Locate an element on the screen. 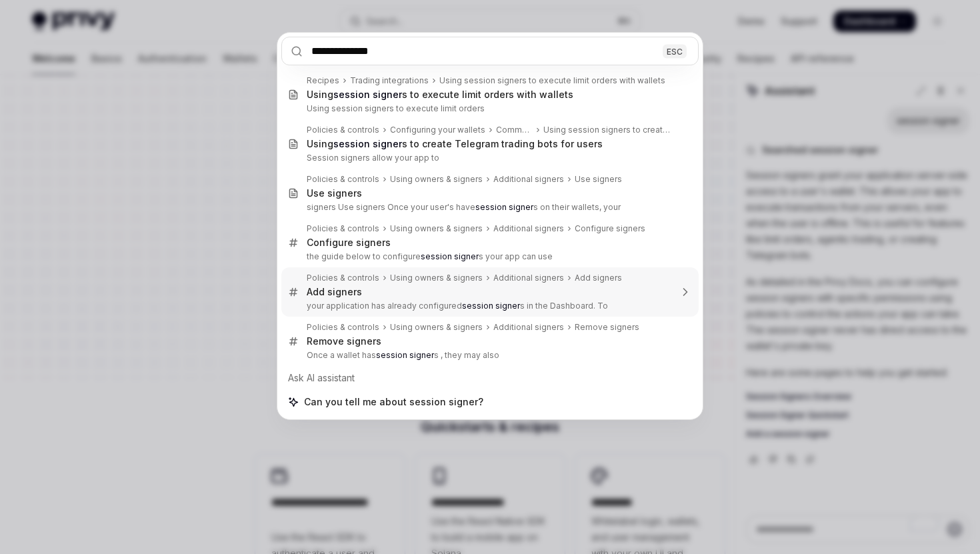  div: Common use cases is located at coordinates (514, 130).